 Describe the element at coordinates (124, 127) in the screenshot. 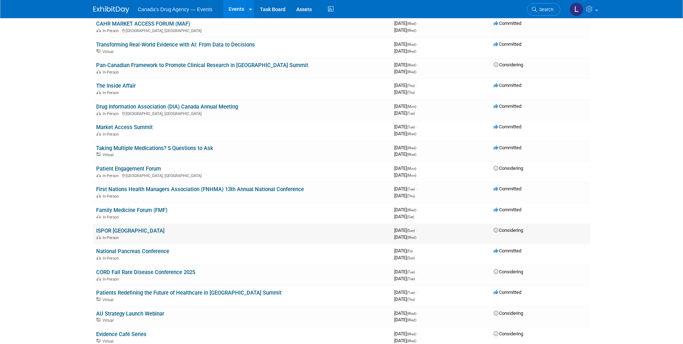

I see `a: Market Access Summit` at that location.